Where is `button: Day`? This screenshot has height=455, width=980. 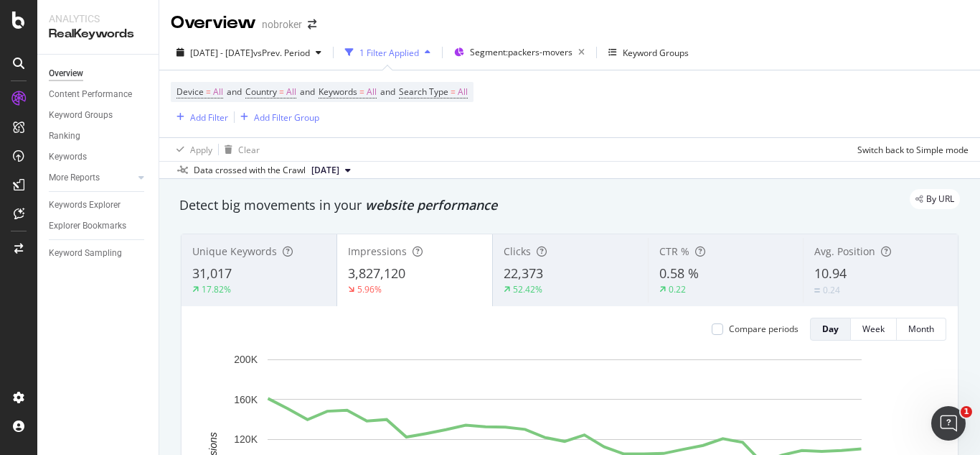 button: Day is located at coordinates (830, 329).